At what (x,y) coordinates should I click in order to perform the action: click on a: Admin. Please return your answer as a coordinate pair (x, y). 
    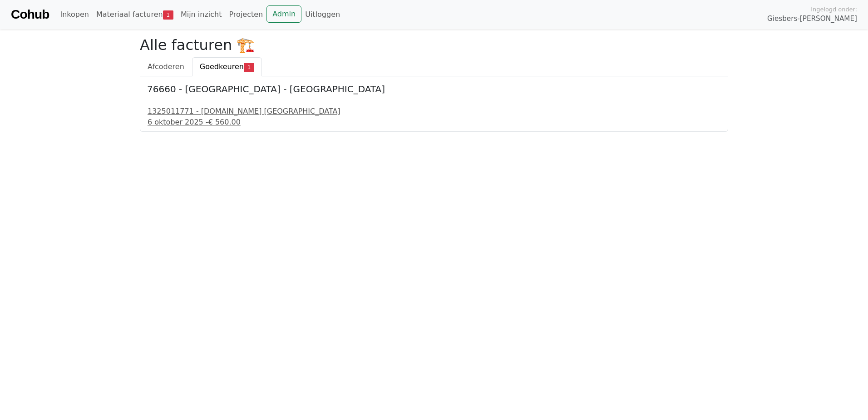
    Looking at the image, I should click on (283, 14).